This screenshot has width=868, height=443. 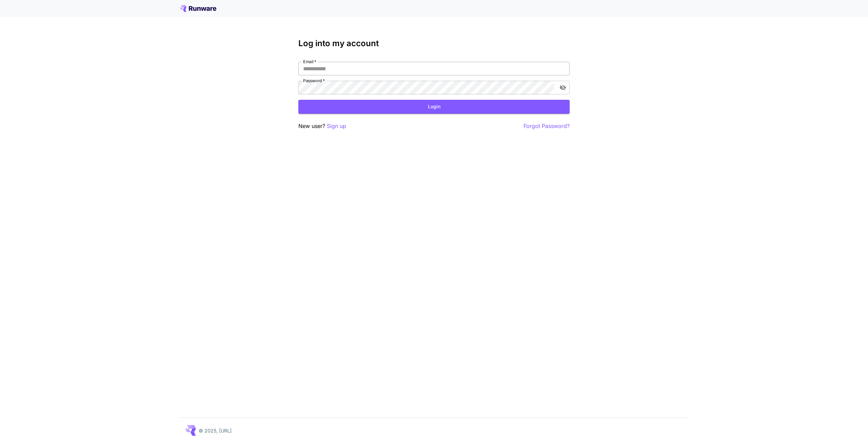 I want to click on label: Password, so click(x=314, y=80).